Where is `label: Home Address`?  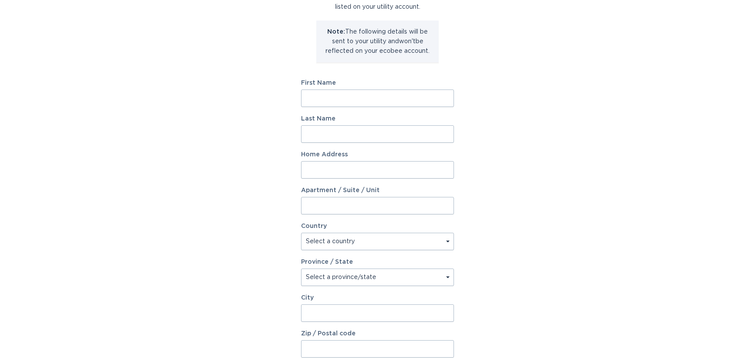
label: Home Address is located at coordinates (378, 155).